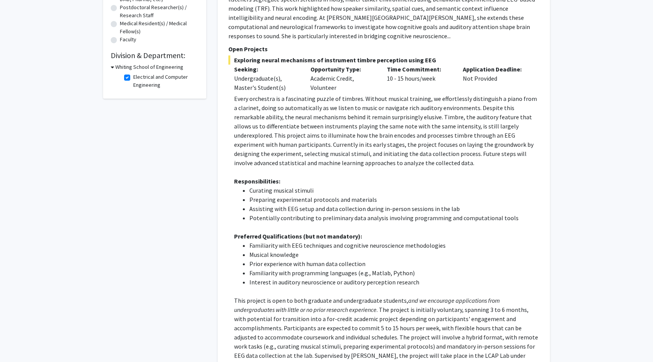 This screenshot has height=362, width=653. What do you see at coordinates (149, 67) in the screenshot?
I see `h3: Whiting School of Engineering` at bounding box center [149, 67].